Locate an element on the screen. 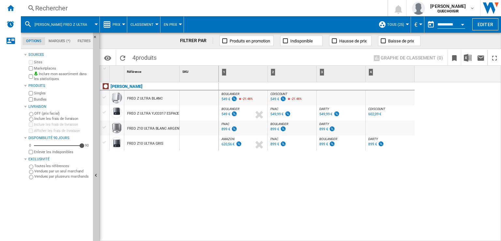 This screenshot has height=241, width=501. div: DARTY 549,99 € is located at coordinates (341, 114).